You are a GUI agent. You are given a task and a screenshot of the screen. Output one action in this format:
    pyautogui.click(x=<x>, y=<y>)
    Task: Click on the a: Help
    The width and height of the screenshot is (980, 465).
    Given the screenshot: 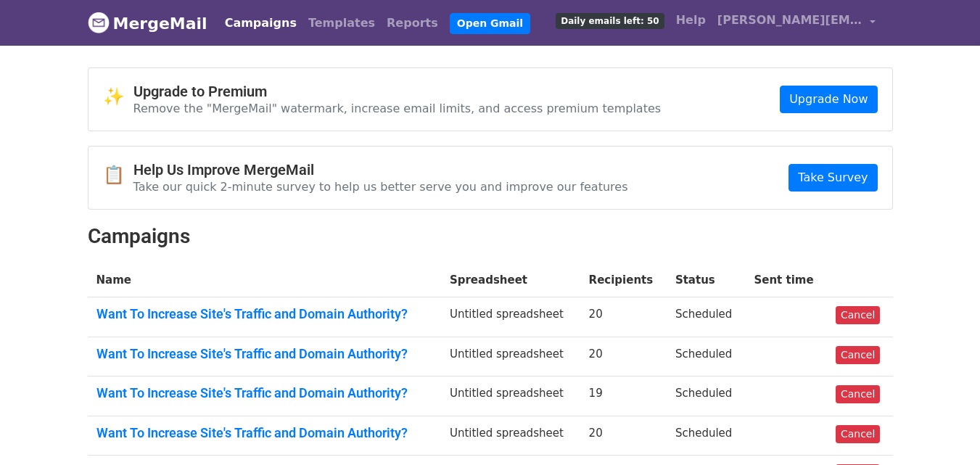 What is the action you would take?
    pyautogui.click(x=691, y=20)
    